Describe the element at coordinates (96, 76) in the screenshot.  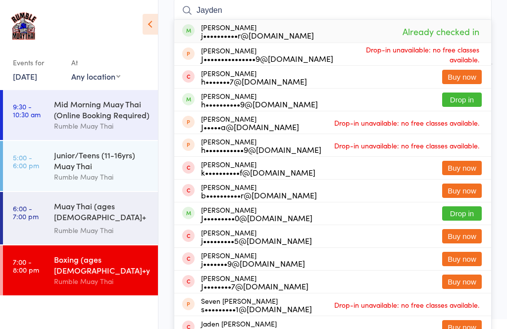
I see `div: Any location` at that location.